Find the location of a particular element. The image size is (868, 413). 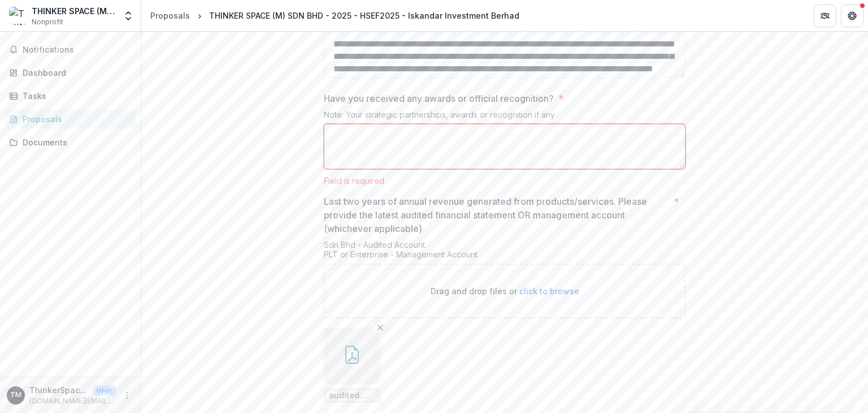

a: Tasks is located at coordinates (70, 96).